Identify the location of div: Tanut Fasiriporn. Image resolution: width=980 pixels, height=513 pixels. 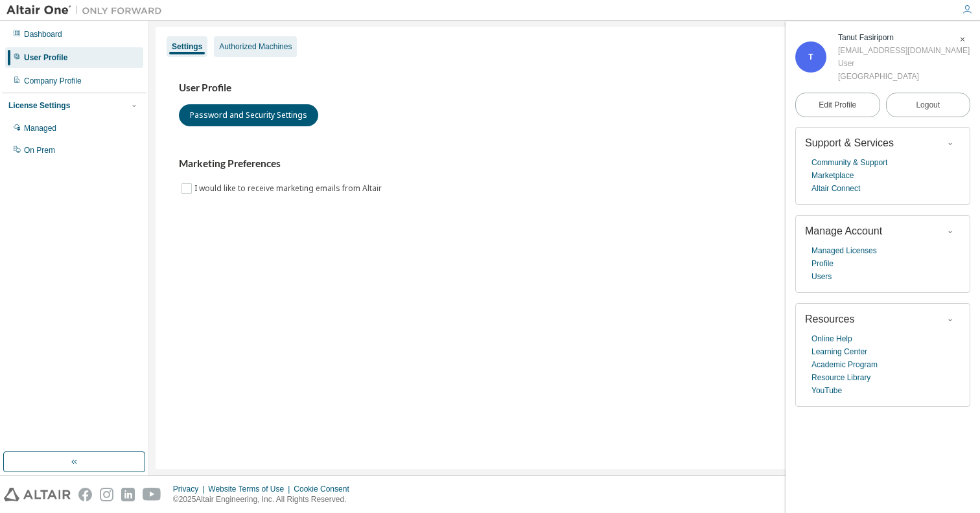
(904, 38).